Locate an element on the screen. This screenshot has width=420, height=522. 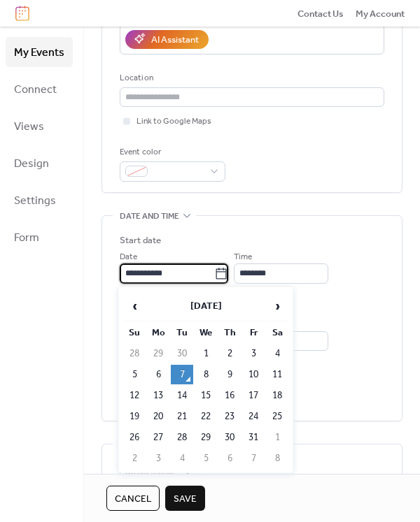
td: 17 is located at coordinates (253, 395).